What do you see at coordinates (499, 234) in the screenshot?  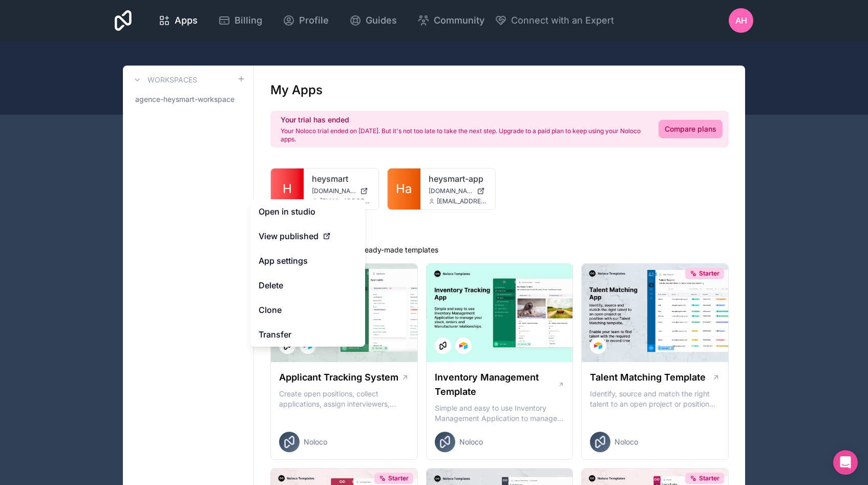 I see `h1: Templates` at bounding box center [499, 234].